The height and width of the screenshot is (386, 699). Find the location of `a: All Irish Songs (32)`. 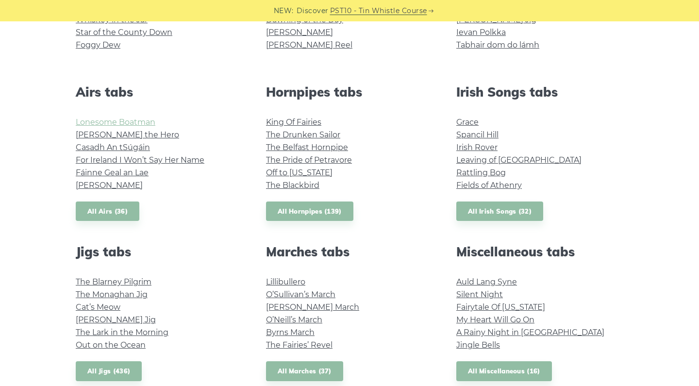

a: All Irish Songs (32) is located at coordinates (499, 211).